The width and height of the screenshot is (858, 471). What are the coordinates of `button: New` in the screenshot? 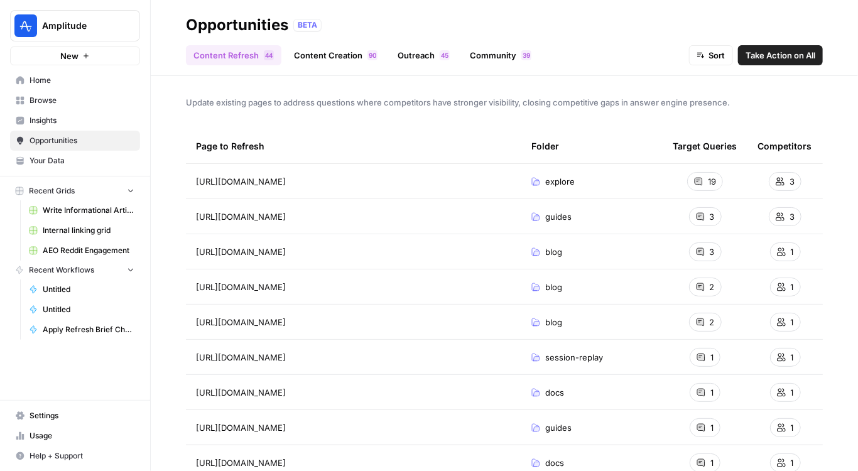 It's located at (75, 56).